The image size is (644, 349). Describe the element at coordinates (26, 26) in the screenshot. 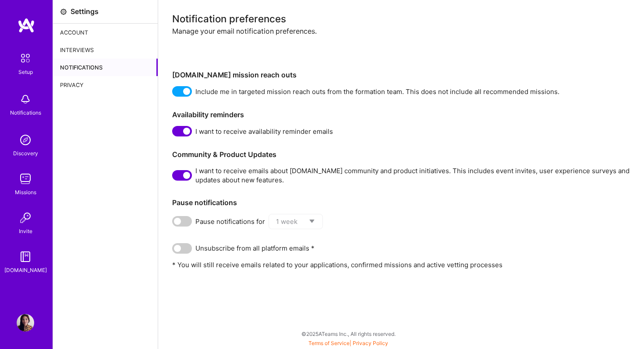

I see `img: logo` at that location.